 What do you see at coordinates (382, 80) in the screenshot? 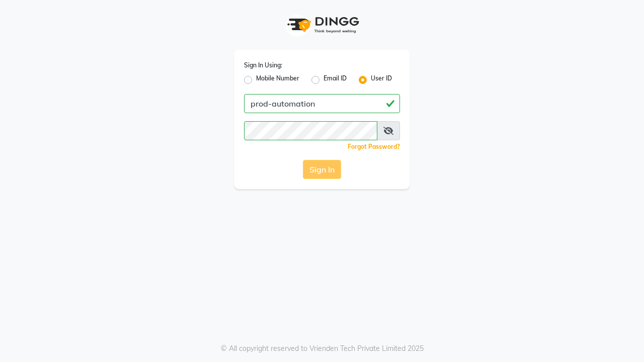
I see `label: User ID` at bounding box center [382, 80].